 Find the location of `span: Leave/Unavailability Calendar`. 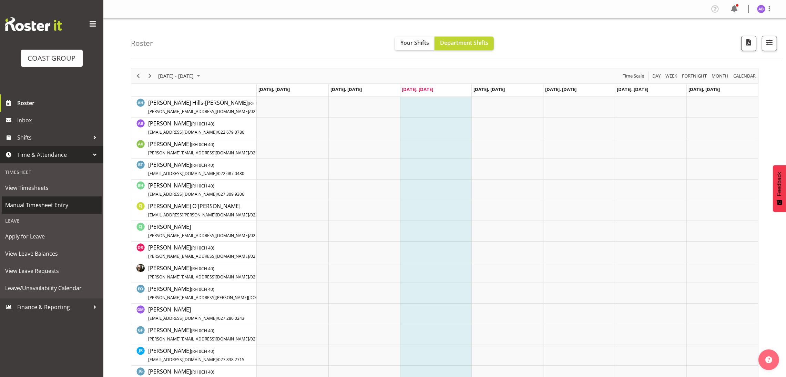

span: Leave/Unavailability Calendar is located at coordinates (52, 288).